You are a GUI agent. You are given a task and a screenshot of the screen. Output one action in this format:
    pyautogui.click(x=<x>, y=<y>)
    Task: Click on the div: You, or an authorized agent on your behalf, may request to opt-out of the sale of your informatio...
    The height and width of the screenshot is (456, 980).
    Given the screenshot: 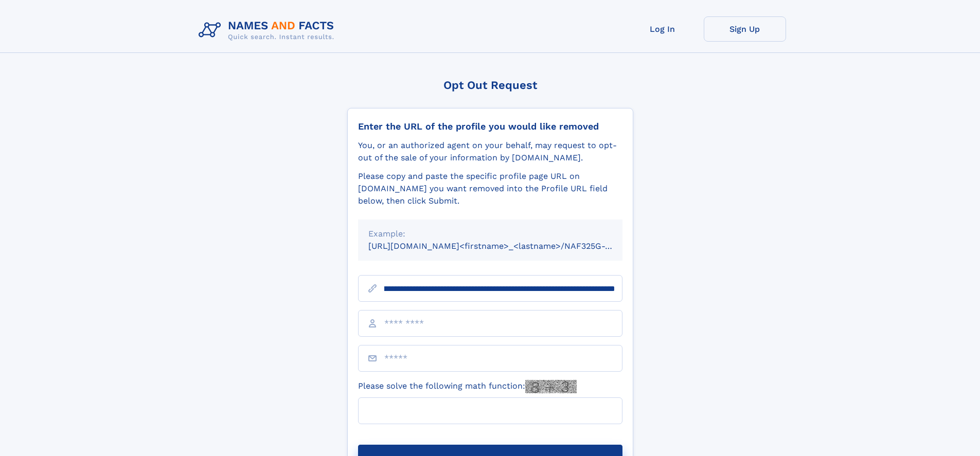 What is the action you would take?
    pyautogui.click(x=490, y=152)
    